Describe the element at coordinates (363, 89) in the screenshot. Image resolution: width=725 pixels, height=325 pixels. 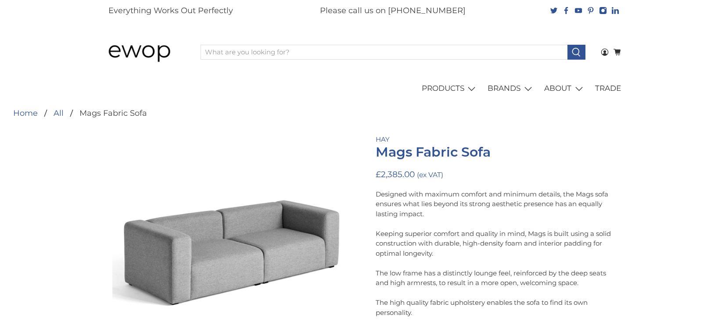
I see `nav: main navigation` at that location.